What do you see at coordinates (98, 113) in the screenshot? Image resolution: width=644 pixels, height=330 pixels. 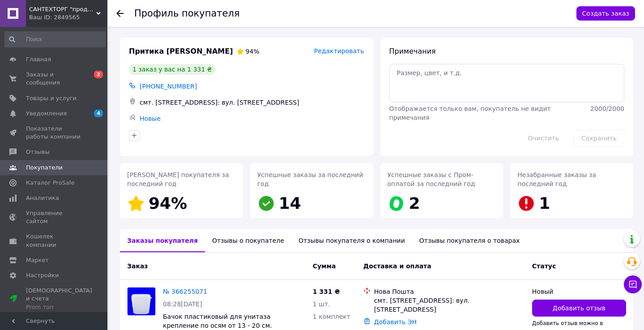 I see `span: 4` at bounding box center [98, 113].